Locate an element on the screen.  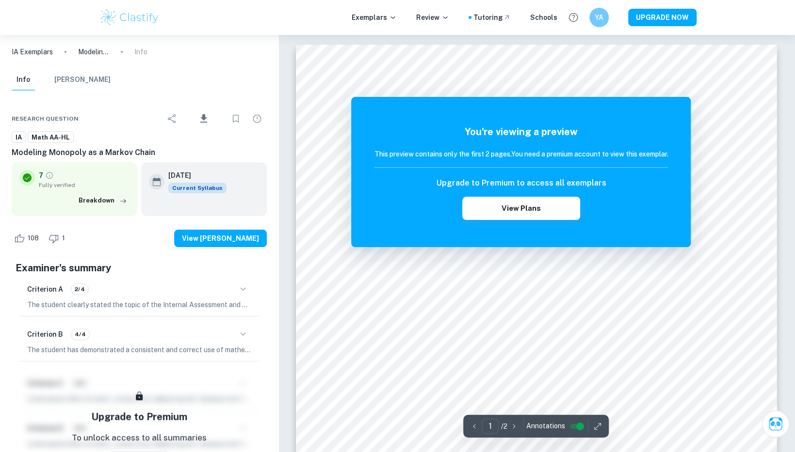
button: View Plans is located at coordinates (521, 208).